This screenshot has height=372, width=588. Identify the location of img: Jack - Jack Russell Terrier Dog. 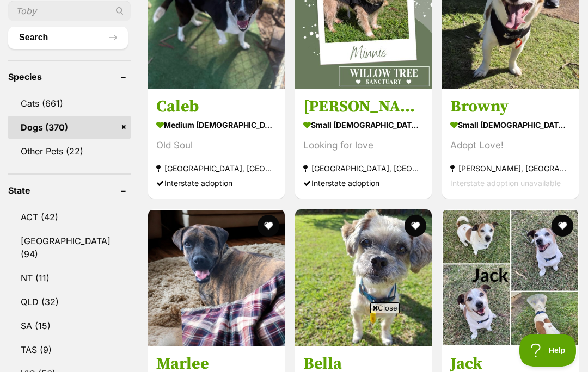
(510, 277).